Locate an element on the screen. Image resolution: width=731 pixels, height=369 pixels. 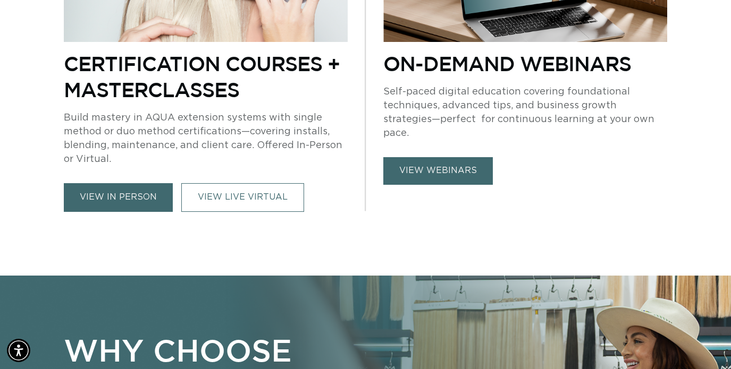
a: view in person is located at coordinates (118, 197).